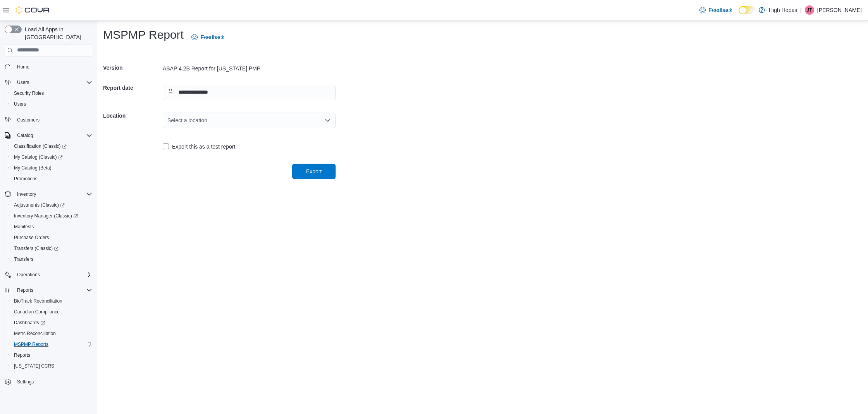 The height and width of the screenshot is (414, 868). I want to click on button: Manifests, so click(52, 227).